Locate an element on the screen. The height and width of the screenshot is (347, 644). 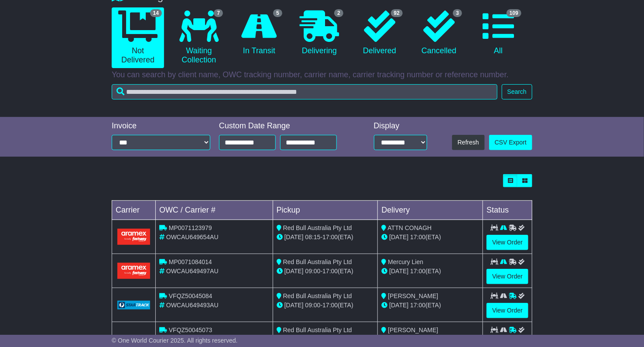
span: 14 is located at coordinates (156, 13).